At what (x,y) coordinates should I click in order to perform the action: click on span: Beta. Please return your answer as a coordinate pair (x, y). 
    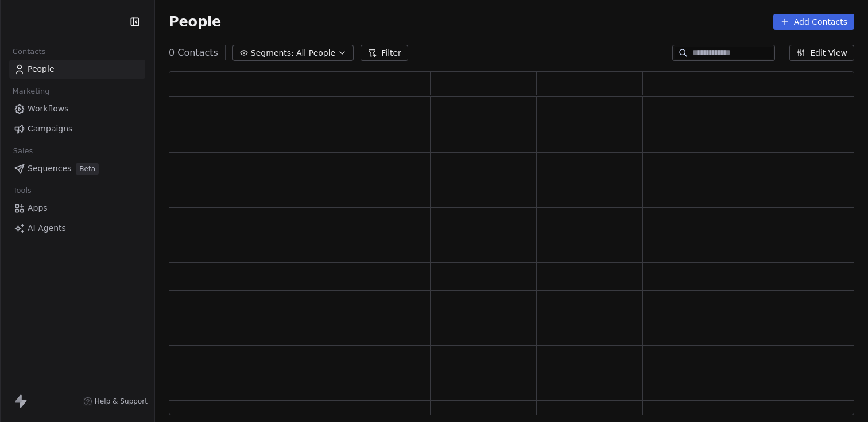
    Looking at the image, I should click on (87, 169).